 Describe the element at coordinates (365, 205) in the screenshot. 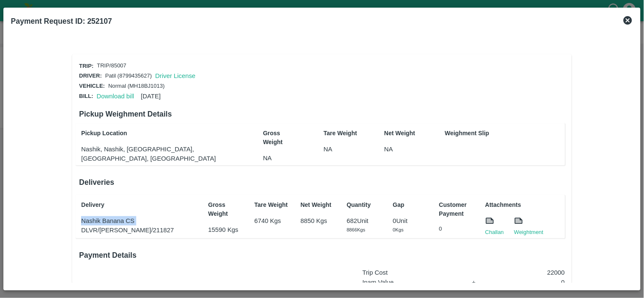

I see `p: Quantity` at that location.